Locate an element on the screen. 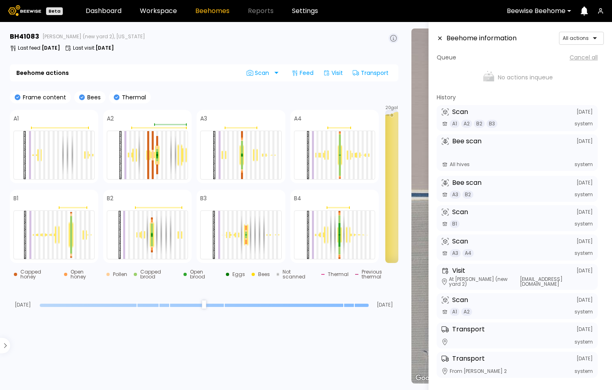 This screenshot has width=612, height=390. span: 20 gal is located at coordinates (391, 108).